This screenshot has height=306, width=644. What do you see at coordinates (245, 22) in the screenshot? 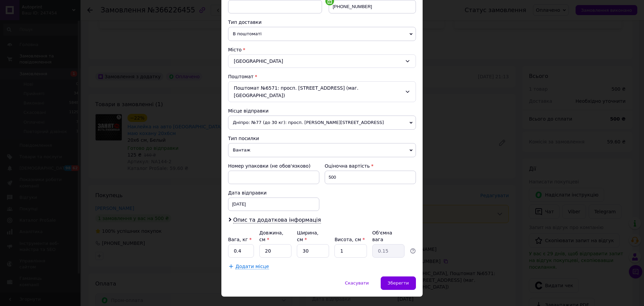
I see `span: Тип доставки` at bounding box center [245, 22].